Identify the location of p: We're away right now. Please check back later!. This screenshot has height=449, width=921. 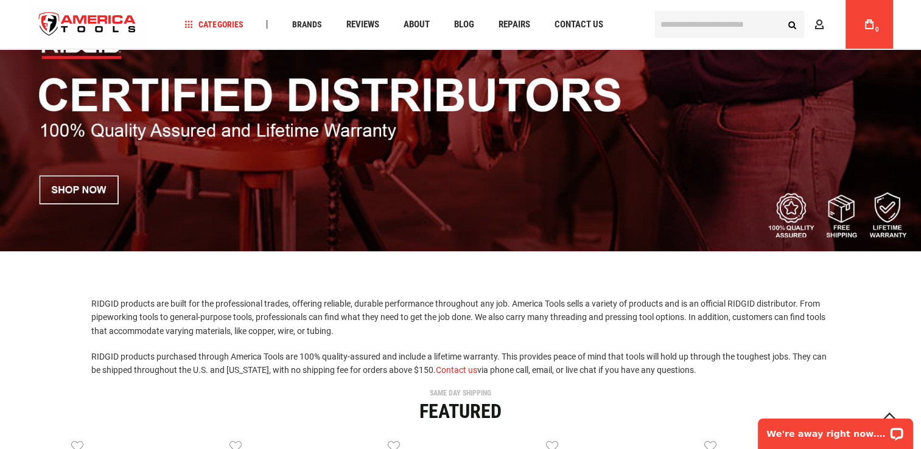
(77, 23).